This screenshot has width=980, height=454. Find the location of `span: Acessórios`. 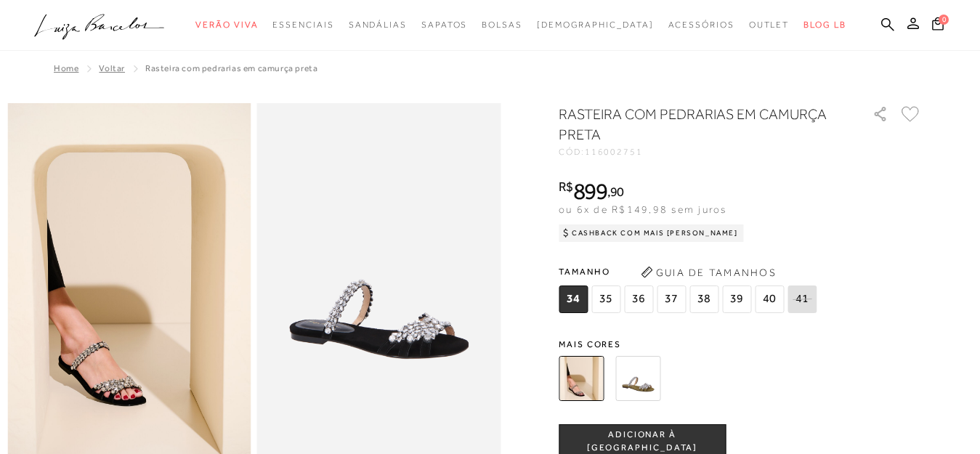

span: Acessórios is located at coordinates (701, 25).